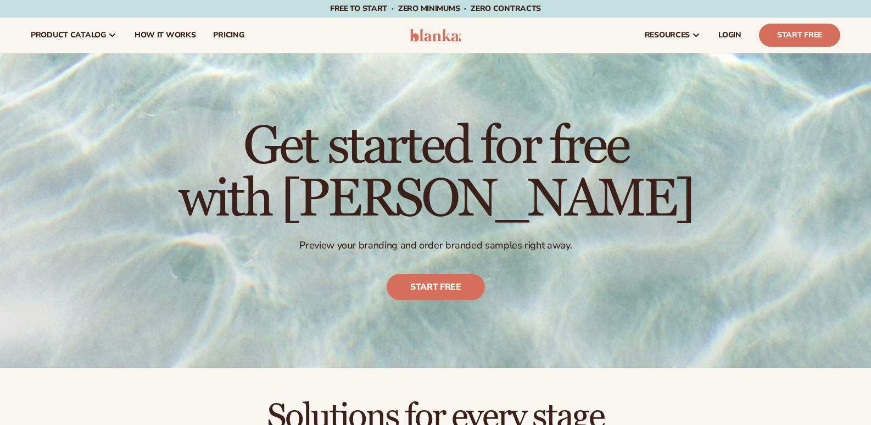  What do you see at coordinates (165, 35) in the screenshot?
I see `span: How It Works` at bounding box center [165, 35].